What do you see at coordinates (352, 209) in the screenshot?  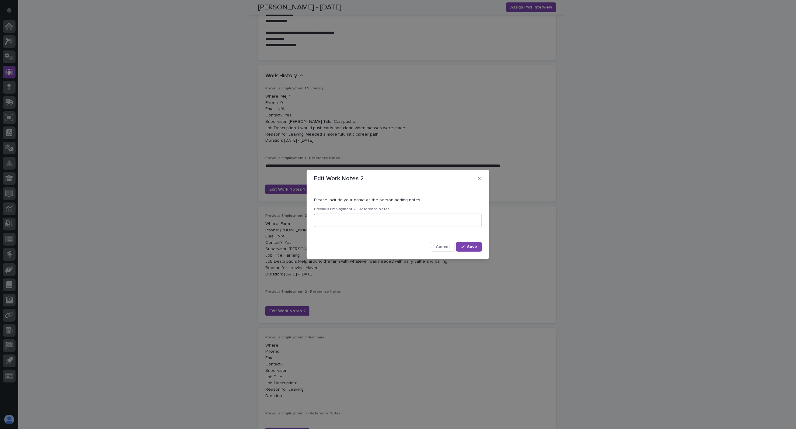 I see `span: Previous Employment 2 - Reference Notes` at bounding box center [352, 209].